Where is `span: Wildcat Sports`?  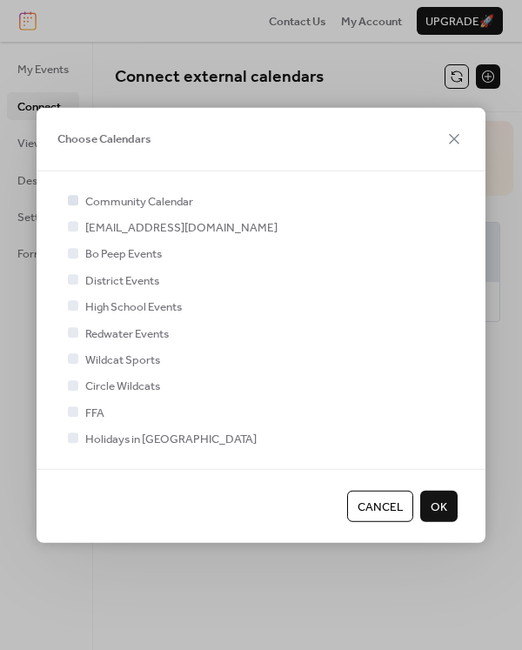
span: Wildcat Sports is located at coordinates (123, 360).